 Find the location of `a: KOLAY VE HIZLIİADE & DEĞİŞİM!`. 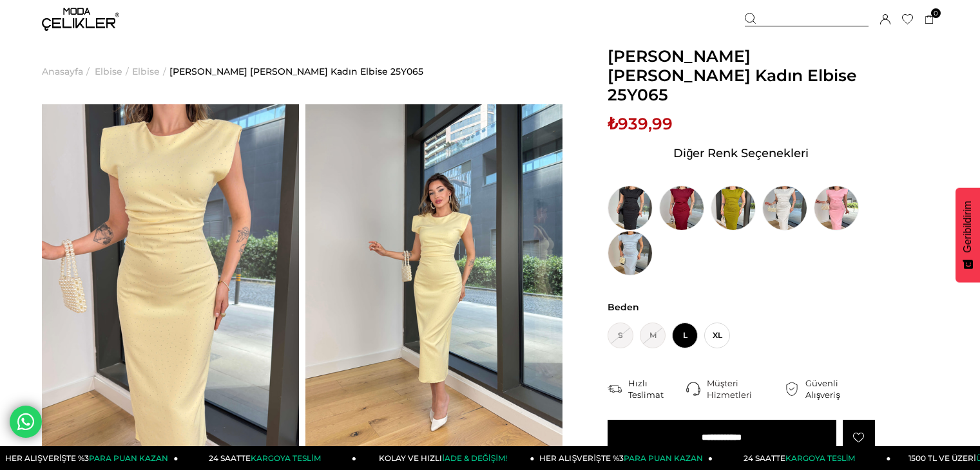

a: KOLAY VE HIZLIİADE & DEĞİŞİM! is located at coordinates (445, 458).